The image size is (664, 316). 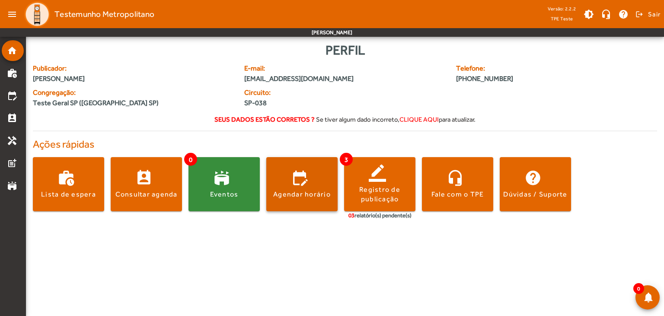 I want to click on span: Publicador:, so click(x=133, y=68).